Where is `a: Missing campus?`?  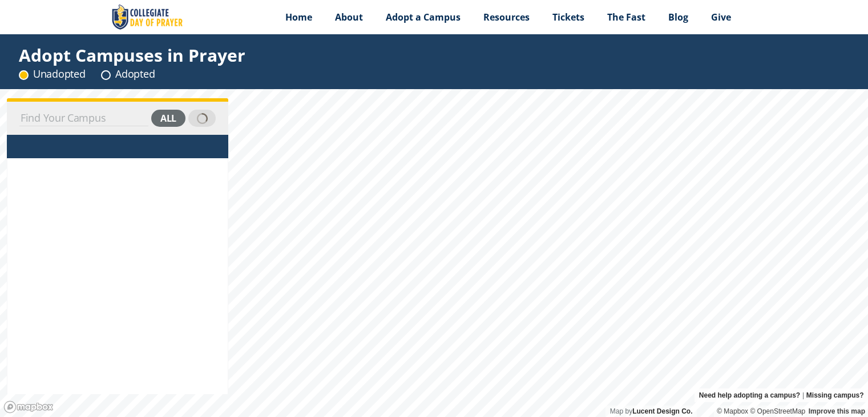 a: Missing campus? is located at coordinates (835, 396).